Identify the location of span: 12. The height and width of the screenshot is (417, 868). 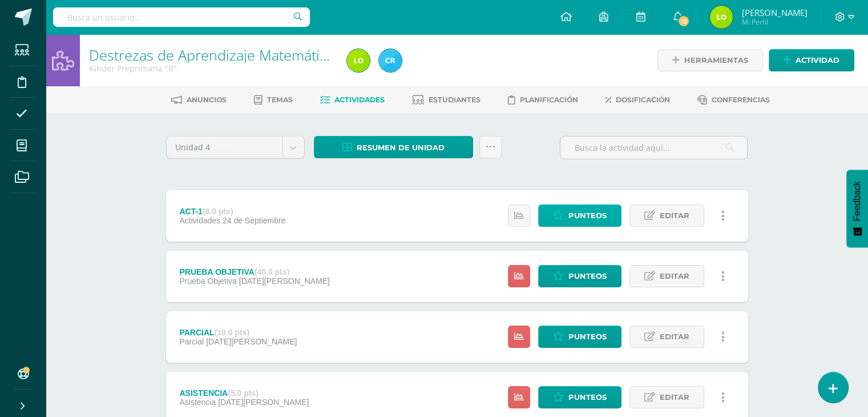
(684, 21).